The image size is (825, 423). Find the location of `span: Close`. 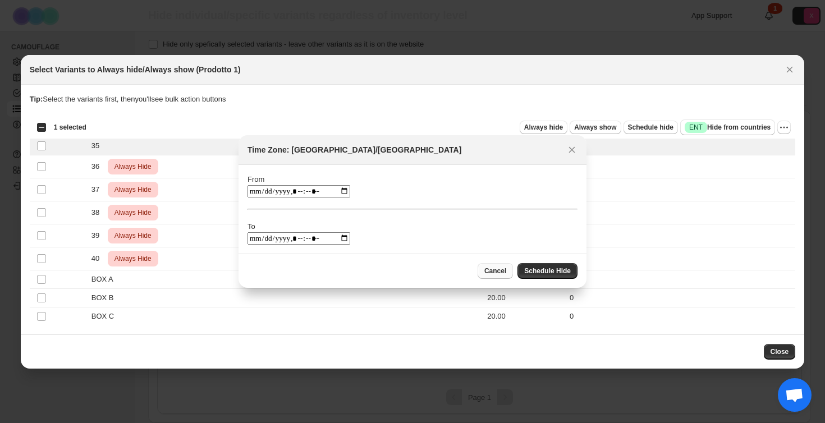

span: Close is located at coordinates (779, 352).